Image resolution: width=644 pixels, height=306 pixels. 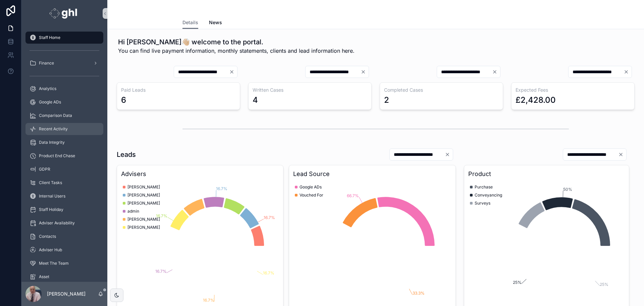 I want to click on span: Purchase, so click(x=484, y=187).